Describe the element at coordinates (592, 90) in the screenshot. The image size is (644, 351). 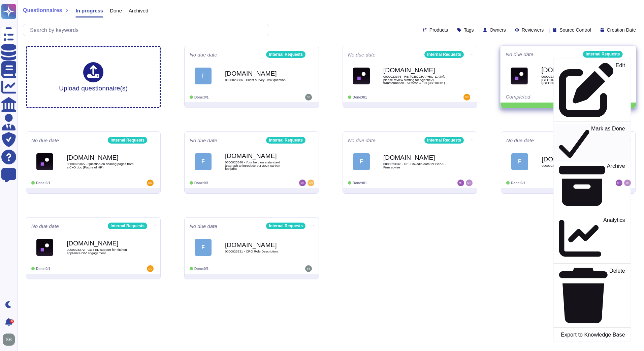
I see `a: Edit` at that location.